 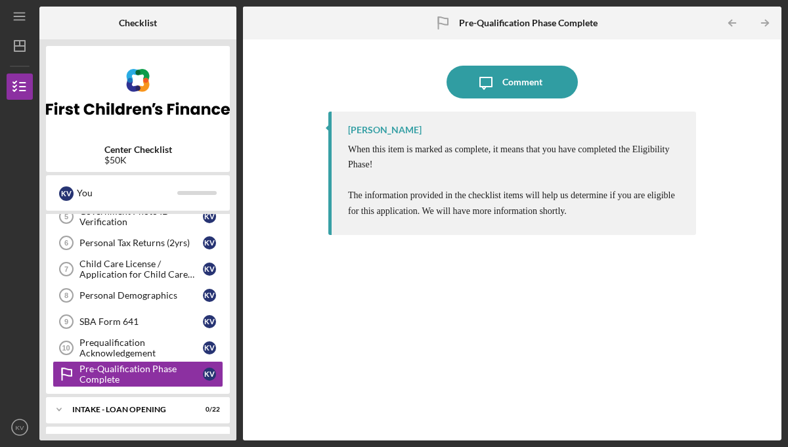 I want to click on div: $50K, so click(x=138, y=160).